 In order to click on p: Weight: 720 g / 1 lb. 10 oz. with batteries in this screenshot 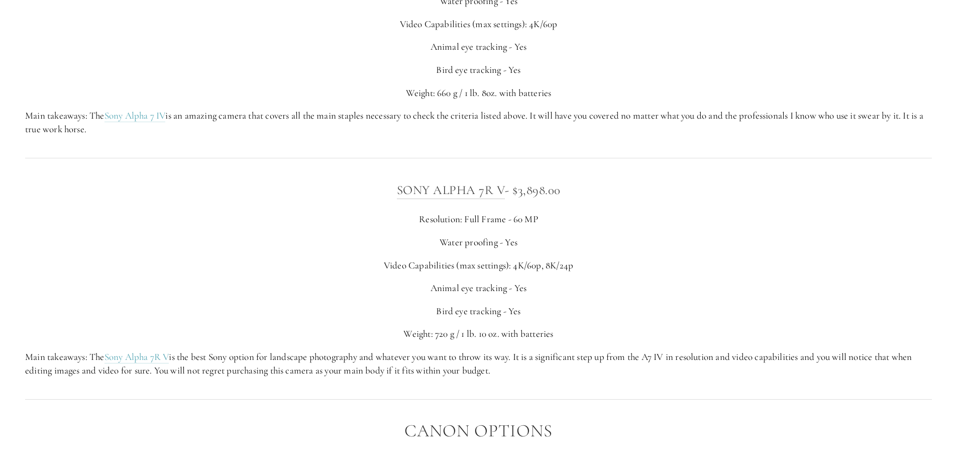, I will do `click(478, 334)`.